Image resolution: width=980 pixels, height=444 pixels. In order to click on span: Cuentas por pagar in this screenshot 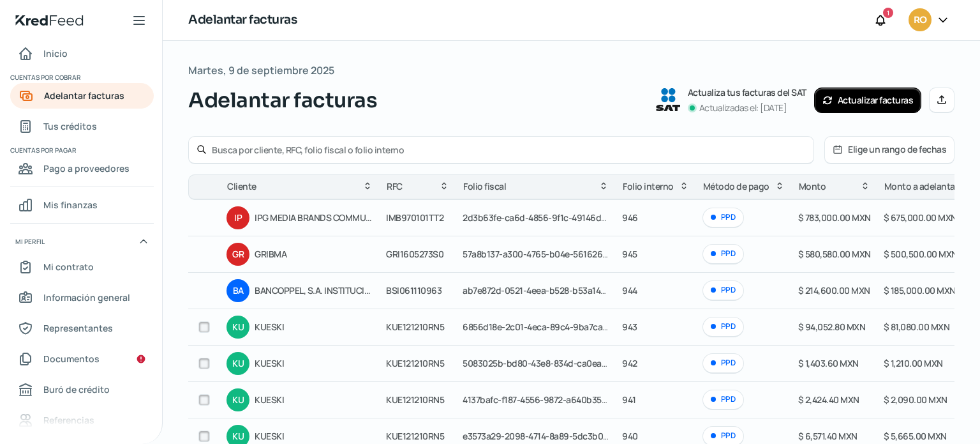, I will do `click(81, 150)`.